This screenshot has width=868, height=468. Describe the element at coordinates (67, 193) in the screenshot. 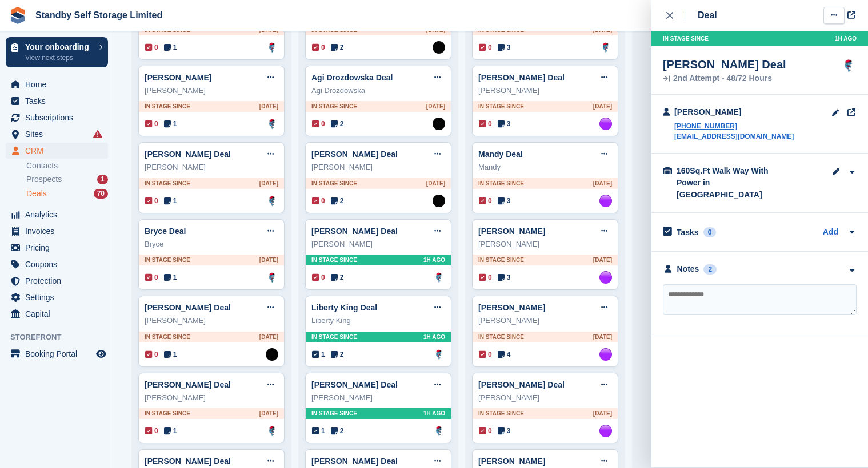

I see `a: Deals 70` at that location.